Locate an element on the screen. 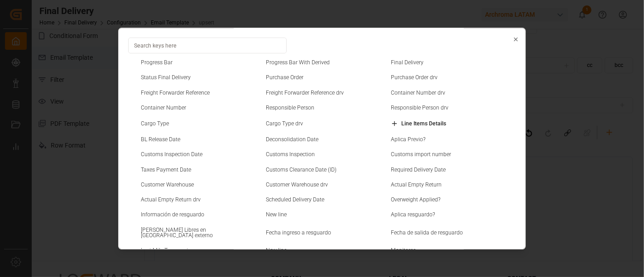  small: Aplica Previo? is located at coordinates (408, 139).